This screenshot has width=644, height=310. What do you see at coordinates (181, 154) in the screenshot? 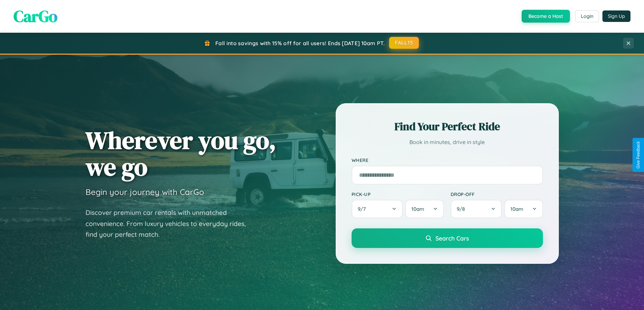
I see `h1: Wherever you go, we go` at bounding box center [181, 154].